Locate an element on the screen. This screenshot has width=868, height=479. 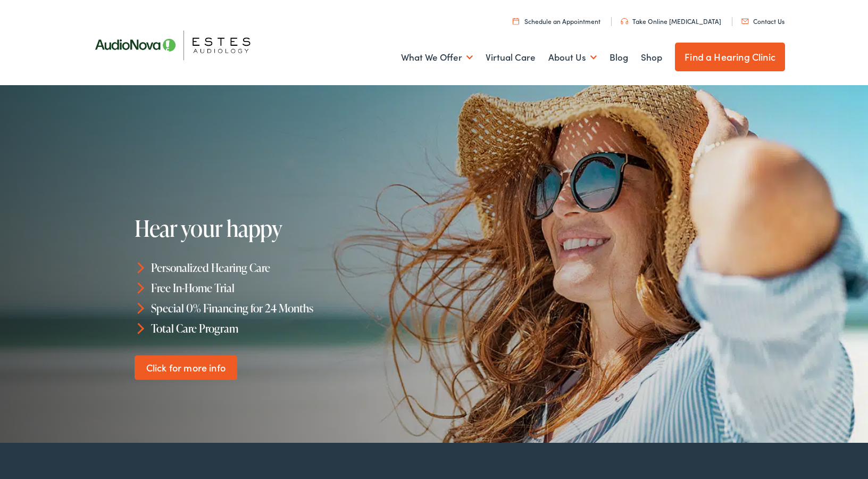
li: Total Care Program is located at coordinates (287, 328).